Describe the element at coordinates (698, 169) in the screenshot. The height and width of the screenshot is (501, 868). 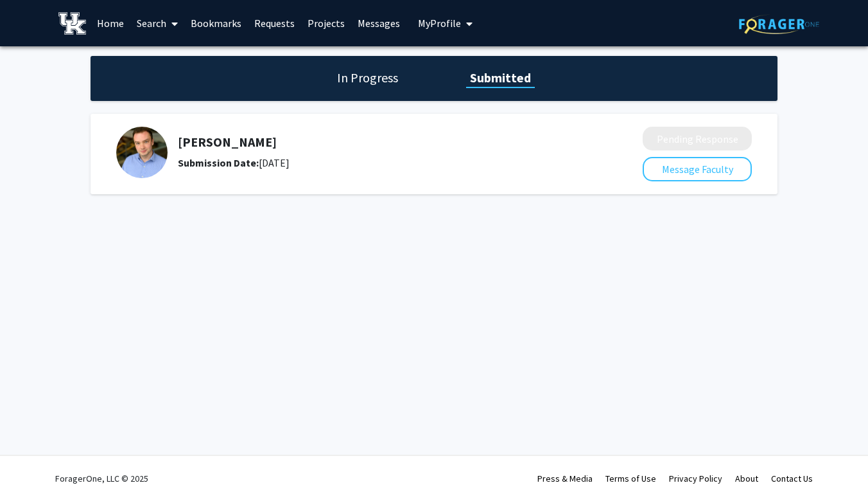
I see `button: Message Faculty` at that location.